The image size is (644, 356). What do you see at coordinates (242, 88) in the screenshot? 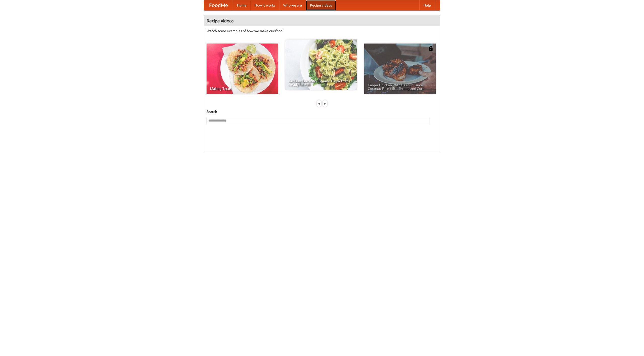
I see `span: Making Tacos` at bounding box center [242, 88].